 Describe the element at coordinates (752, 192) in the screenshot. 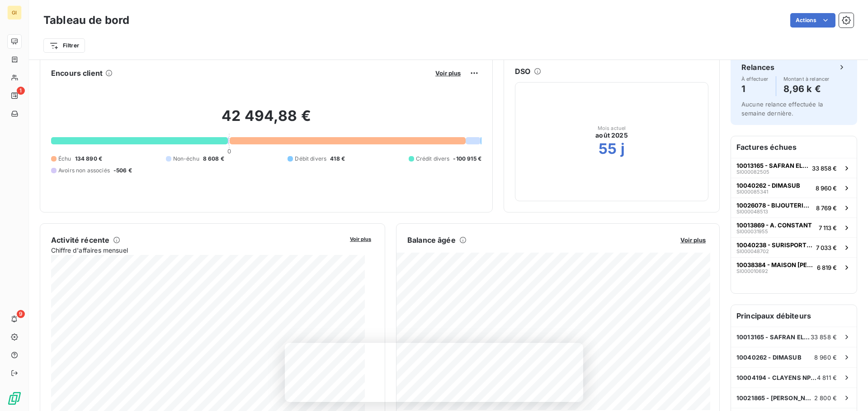

I see `span: SI000085341` at that location.